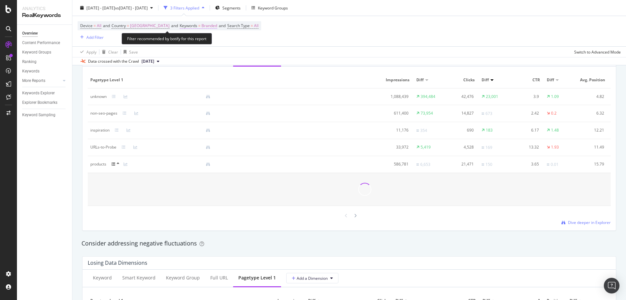 This screenshot has width=626, height=300. What do you see at coordinates (555, 164) in the screenshot?
I see `div: 0.01` at bounding box center [555, 164].